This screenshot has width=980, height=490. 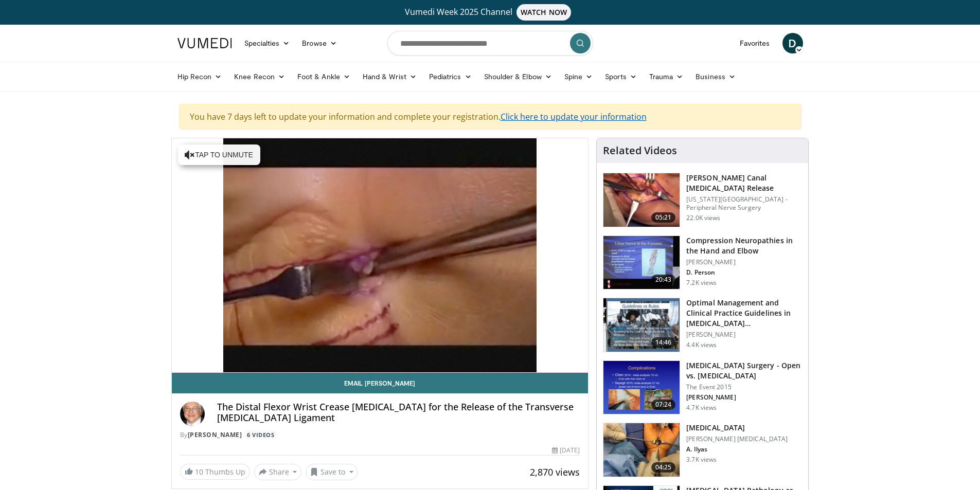 What do you see at coordinates (389, 76) in the screenshot?
I see `a: Hand & Wrist` at bounding box center [389, 76].